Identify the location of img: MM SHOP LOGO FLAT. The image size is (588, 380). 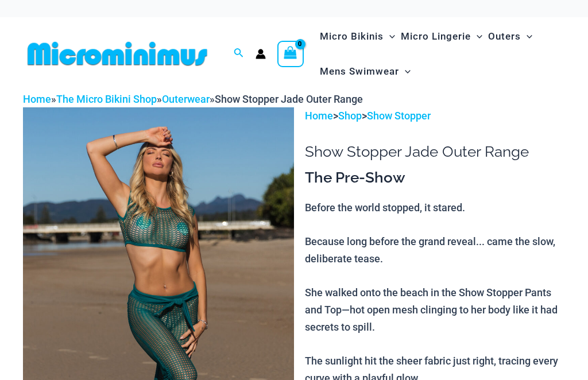
(117, 54).